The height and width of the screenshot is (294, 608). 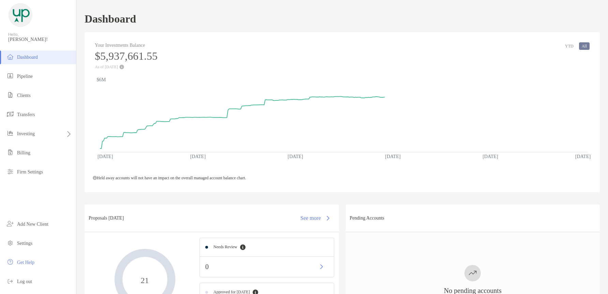 What do you see at coordinates (126, 56) in the screenshot?
I see `h3: $5,937,661.55` at bounding box center [126, 56].